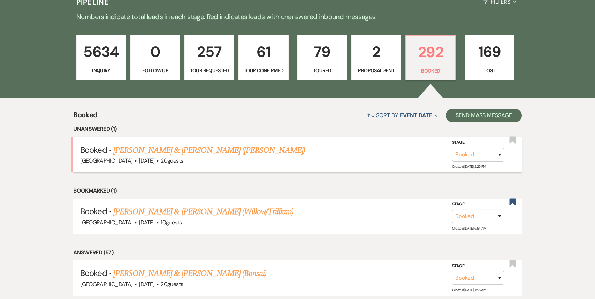  I want to click on span: Event Date, so click(416, 115).